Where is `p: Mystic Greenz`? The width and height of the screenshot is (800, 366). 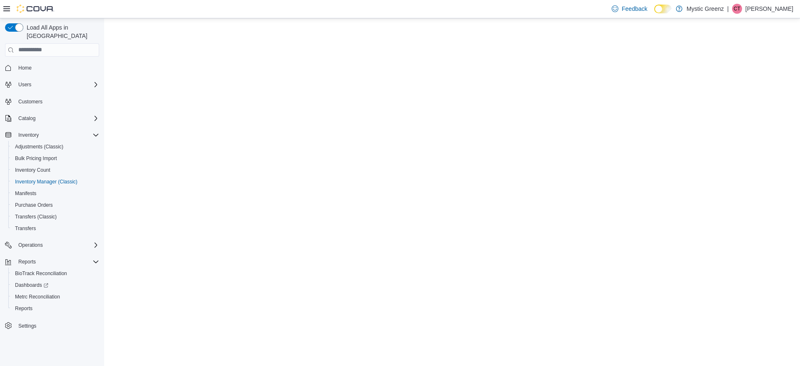 p: Mystic Greenz is located at coordinates (705, 9).